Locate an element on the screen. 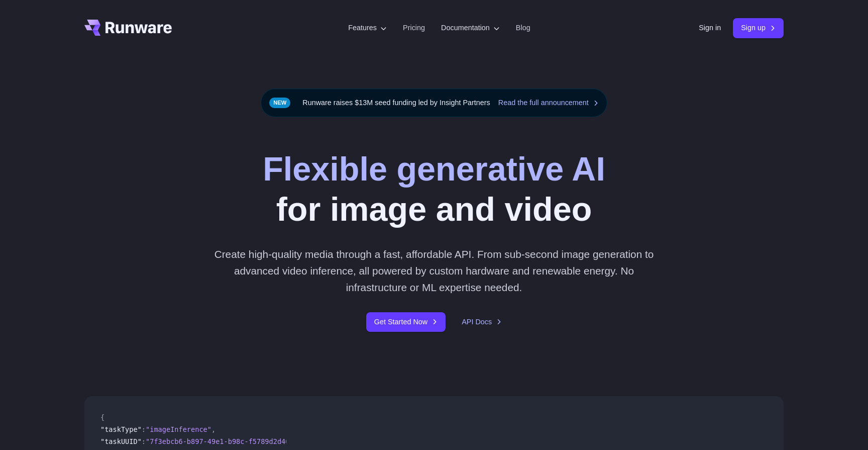 The height and width of the screenshot is (450, 868). label: Features is located at coordinates (367, 28).